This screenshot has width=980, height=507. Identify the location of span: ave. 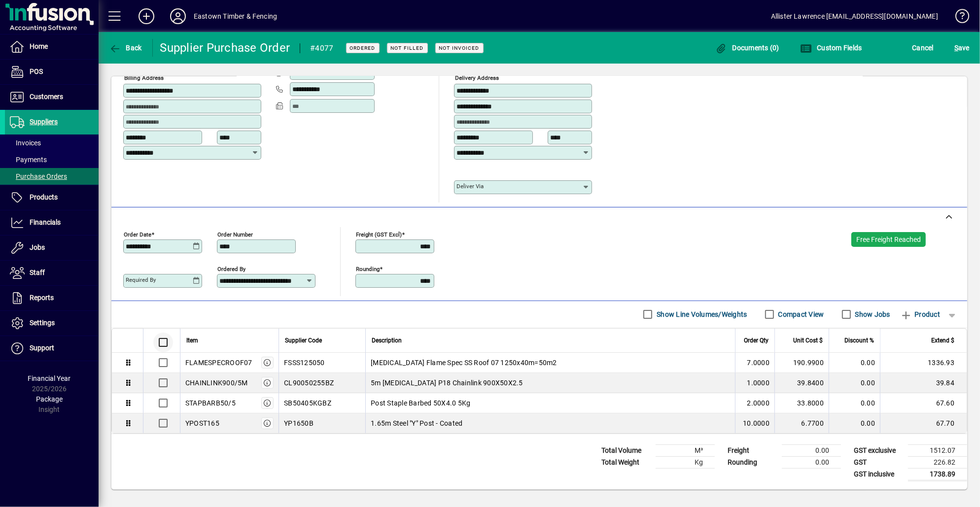
(961, 47).